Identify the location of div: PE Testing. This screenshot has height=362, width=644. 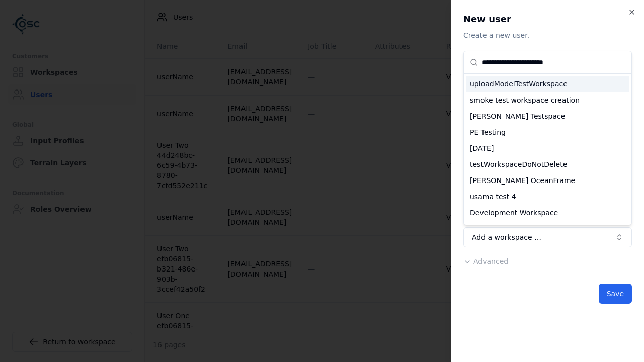
(548, 132).